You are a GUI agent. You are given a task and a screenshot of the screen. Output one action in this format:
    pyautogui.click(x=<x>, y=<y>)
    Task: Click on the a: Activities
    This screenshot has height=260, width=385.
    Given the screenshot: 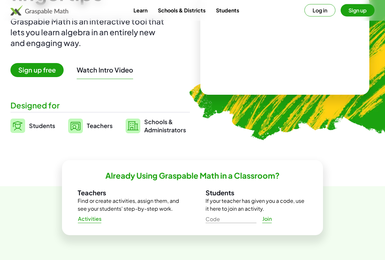 What is the action you would take?
    pyautogui.click(x=89, y=219)
    